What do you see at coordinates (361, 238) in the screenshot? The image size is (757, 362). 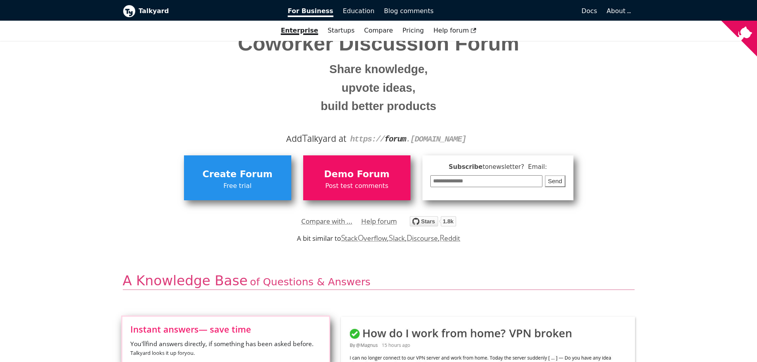 I see `span: O` at bounding box center [361, 238].